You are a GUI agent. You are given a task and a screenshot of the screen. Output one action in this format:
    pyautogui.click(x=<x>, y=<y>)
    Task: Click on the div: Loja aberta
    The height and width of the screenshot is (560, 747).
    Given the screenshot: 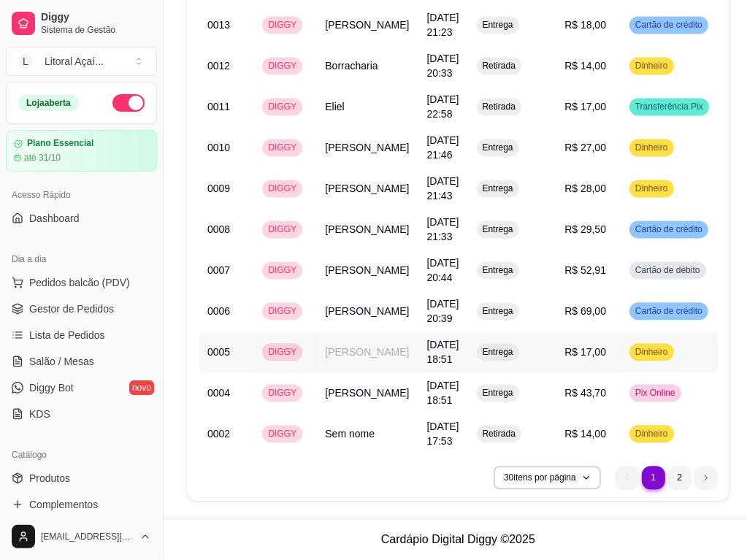 What is the action you would take?
    pyautogui.click(x=49, y=103)
    